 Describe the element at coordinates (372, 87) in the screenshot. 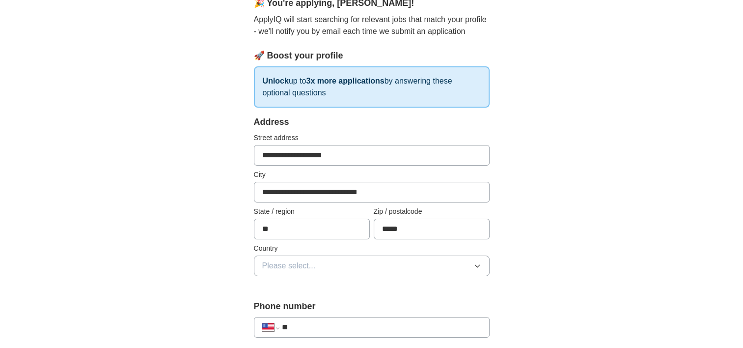

I see `p: up to by answering these optional questions` at that location.